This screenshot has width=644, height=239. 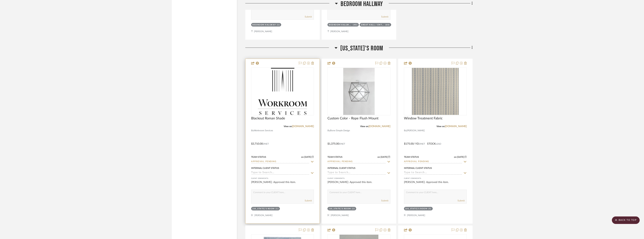 What do you see at coordinates (430, 208) in the screenshot?
I see `div: (5)` at bounding box center [430, 208].